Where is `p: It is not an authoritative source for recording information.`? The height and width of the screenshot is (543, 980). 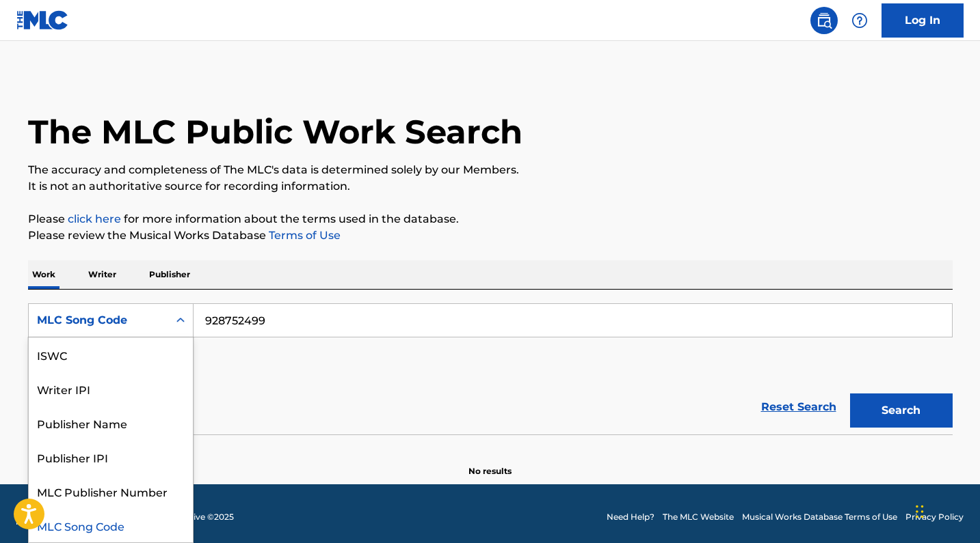
p: It is not an authoritative source for recording information. is located at coordinates (490, 187).